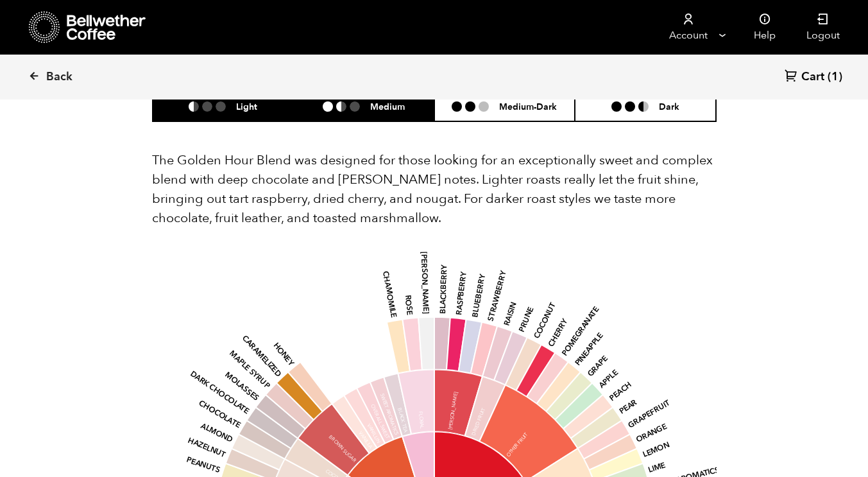  What do you see at coordinates (670, 106) in the screenshot?
I see `h6: Dark` at bounding box center [670, 106].